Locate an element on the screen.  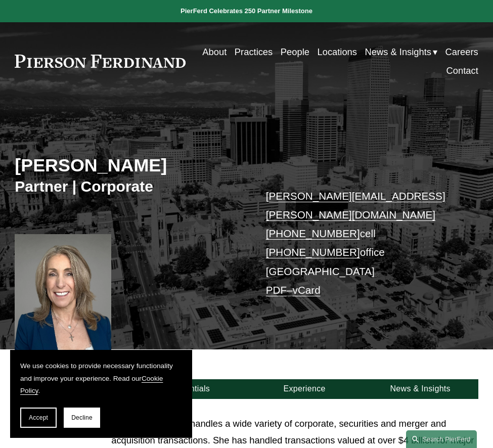
a: Search this site is located at coordinates (441, 439).